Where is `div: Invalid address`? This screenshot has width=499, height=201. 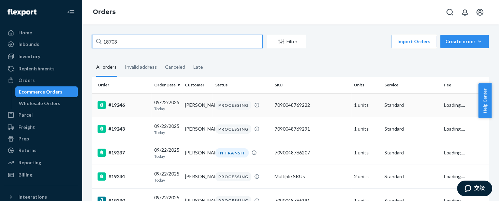 div: Invalid address is located at coordinates (141, 67).